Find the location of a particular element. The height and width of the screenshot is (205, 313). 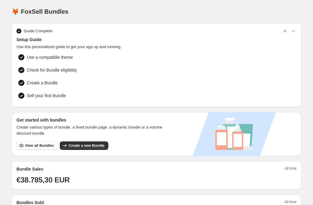

span: All time is located at coordinates (290, 169).